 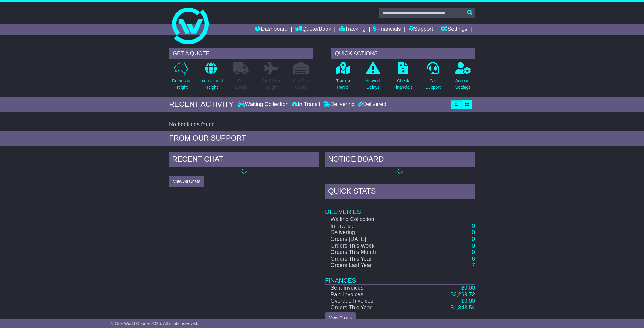 I want to click on a: 7, so click(x=473, y=265).